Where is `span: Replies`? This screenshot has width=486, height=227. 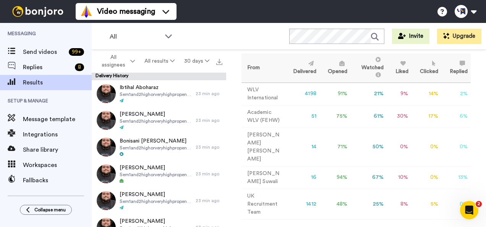
span: Replies is located at coordinates (47, 67).